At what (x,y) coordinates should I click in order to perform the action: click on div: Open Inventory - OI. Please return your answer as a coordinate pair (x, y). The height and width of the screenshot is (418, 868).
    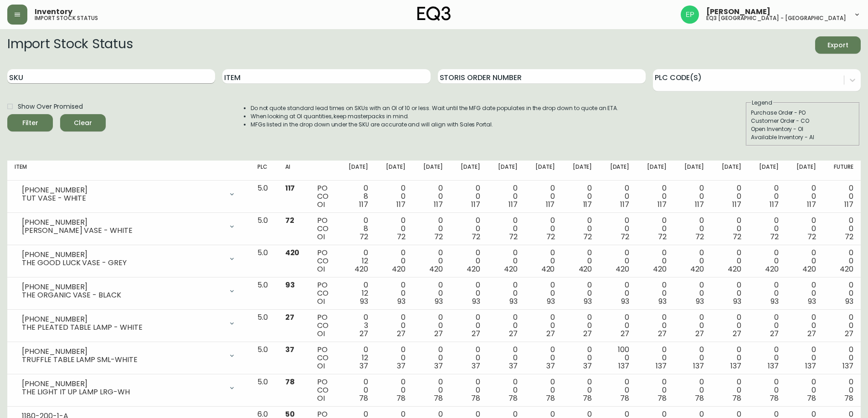
    Looking at the image, I should click on (803, 129).